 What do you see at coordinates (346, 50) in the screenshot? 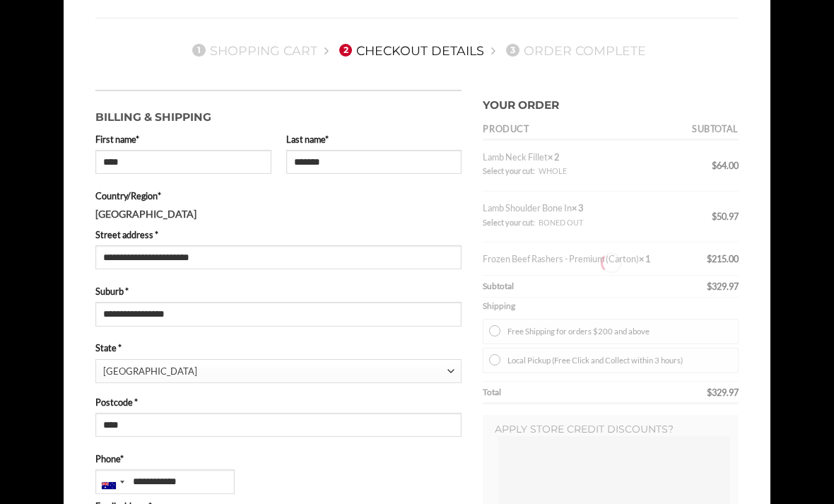
I see `span: 2` at bounding box center [346, 50].